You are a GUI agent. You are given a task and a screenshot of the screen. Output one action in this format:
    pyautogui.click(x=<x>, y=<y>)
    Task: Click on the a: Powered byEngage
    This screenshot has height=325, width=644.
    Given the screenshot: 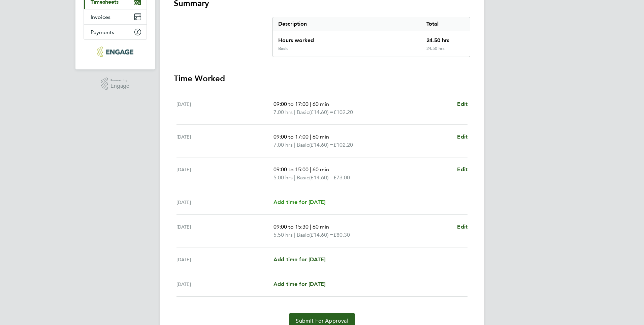 What is the action you would take?
    pyautogui.click(x=115, y=84)
    